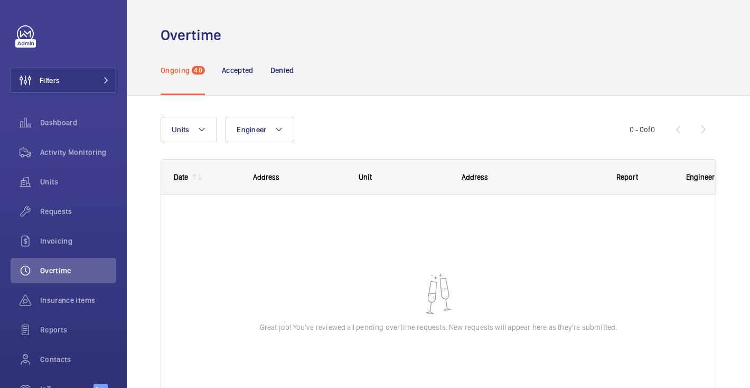 This screenshot has height=388, width=750. I want to click on span: Contacts, so click(78, 359).